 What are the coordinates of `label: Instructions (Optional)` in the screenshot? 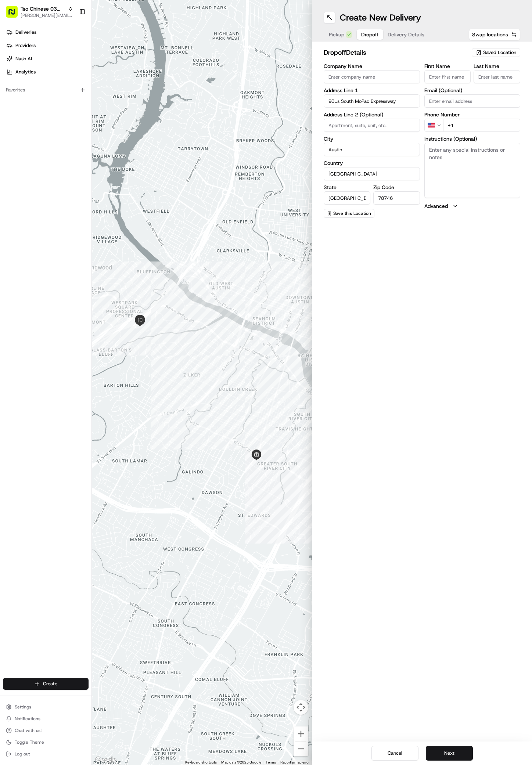 It's located at (473, 139).